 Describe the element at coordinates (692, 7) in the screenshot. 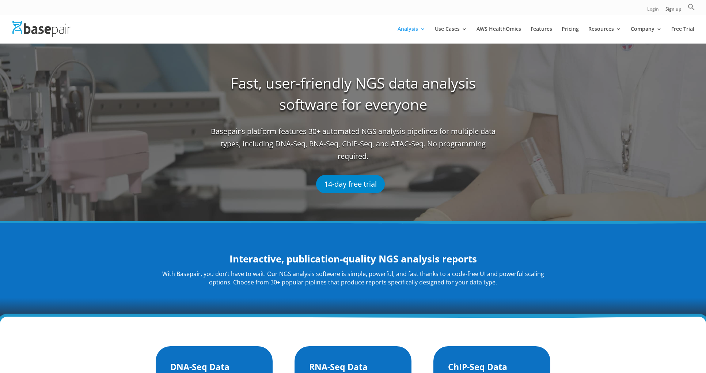

I see `svg: Search` at that location.